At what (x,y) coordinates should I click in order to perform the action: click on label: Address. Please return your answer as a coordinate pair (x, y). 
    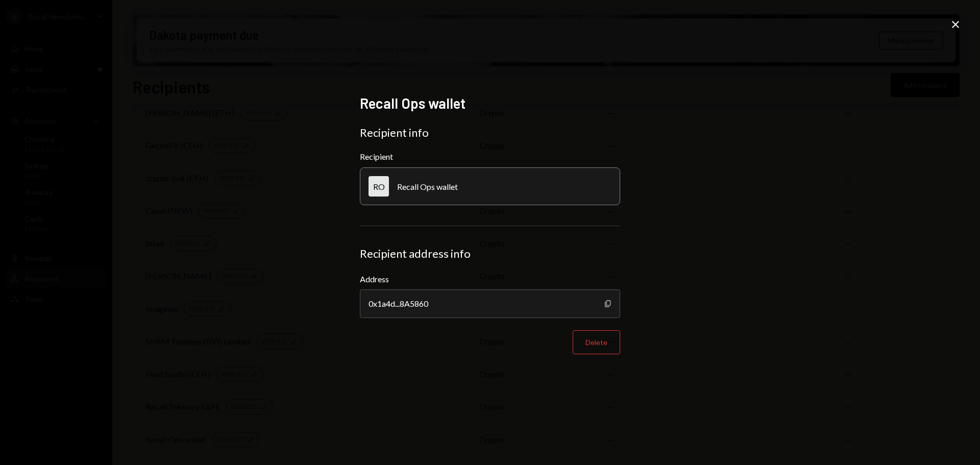
    Looking at the image, I should click on (490, 280).